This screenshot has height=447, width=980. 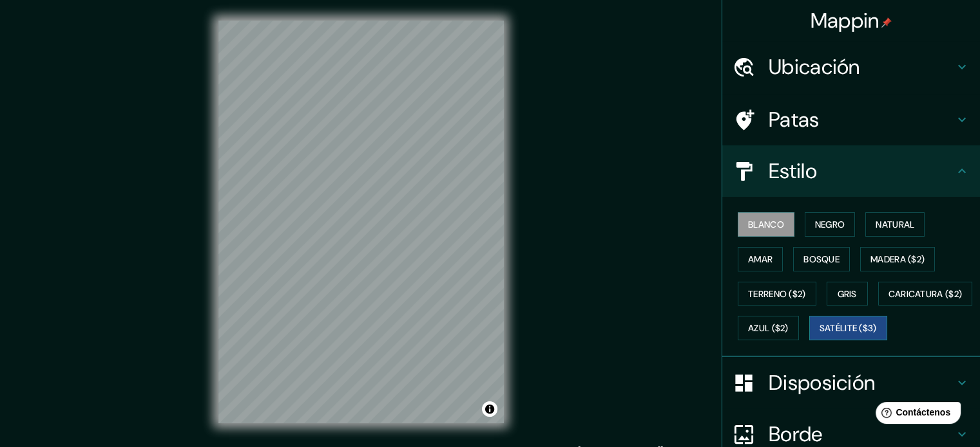 What do you see at coordinates (760, 259) in the screenshot?
I see `font: Amar` at bounding box center [760, 259].